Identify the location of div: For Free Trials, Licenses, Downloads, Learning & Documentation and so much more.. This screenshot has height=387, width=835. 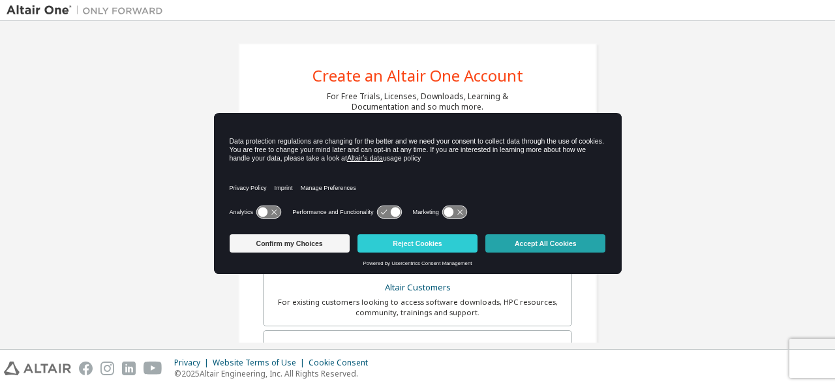
(417, 102).